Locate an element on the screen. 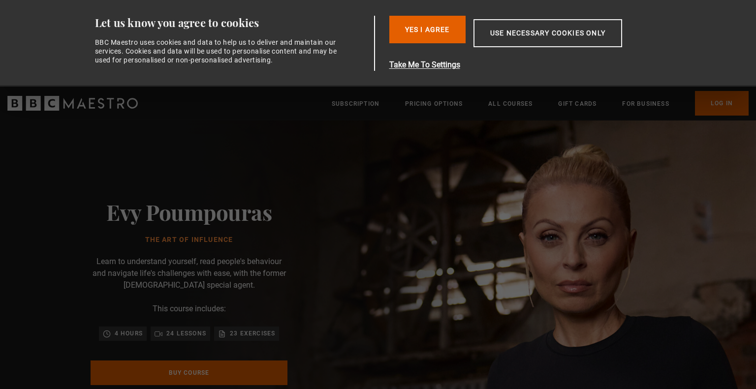  a: For business is located at coordinates (645, 104).